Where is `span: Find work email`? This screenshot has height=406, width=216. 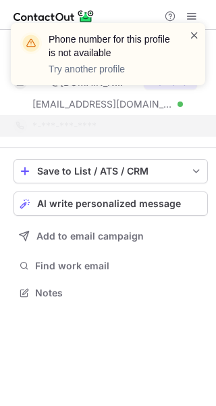
span: Find work email is located at coordinates (119, 266).